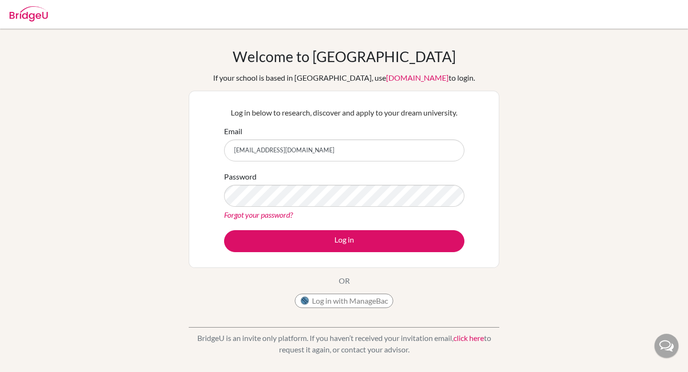 The width and height of the screenshot is (688, 372). I want to click on label: Password, so click(240, 177).